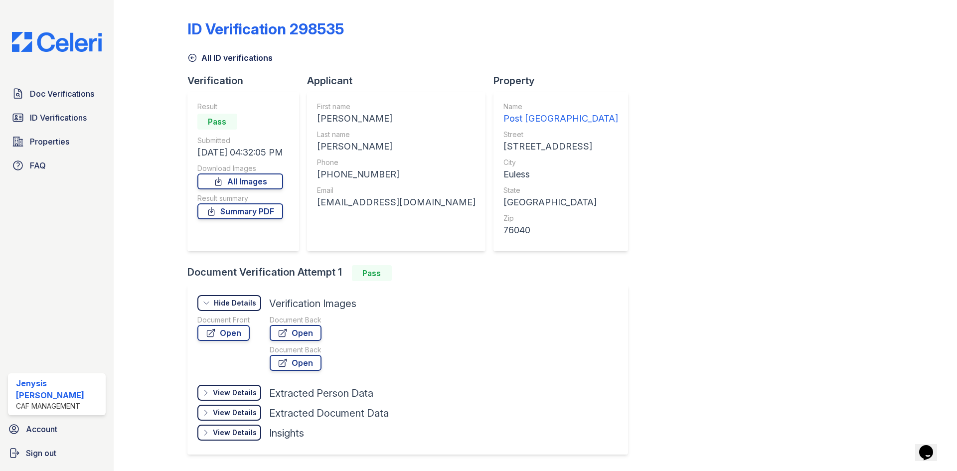 This screenshot has width=957, height=471. Describe the element at coordinates (240, 107) in the screenshot. I see `div: Result` at that location.